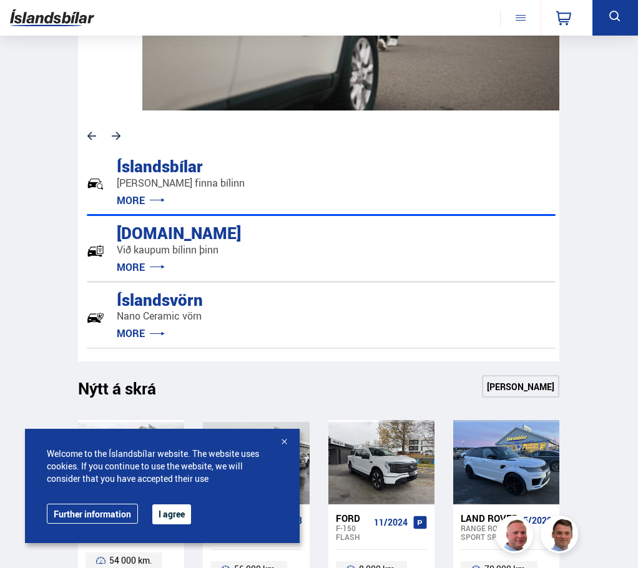 The height and width of the screenshot is (568, 638). Describe the element at coordinates (29, 24) in the screenshot. I see `button: Opna LiveChat spjallviðmót` at that location.